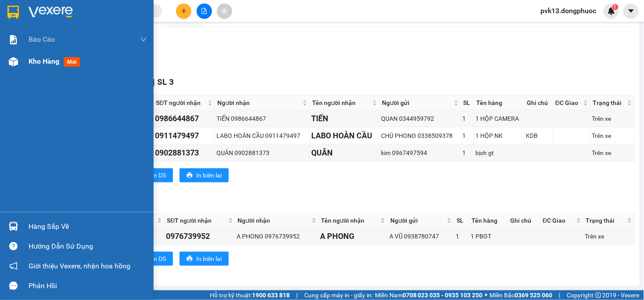 Image resolution: width=644 pixels, height=300 pixels. What do you see at coordinates (420, 136) in the screenshot?
I see `div: CHÚ PHONG 0338509378` at bounding box center [420, 136].